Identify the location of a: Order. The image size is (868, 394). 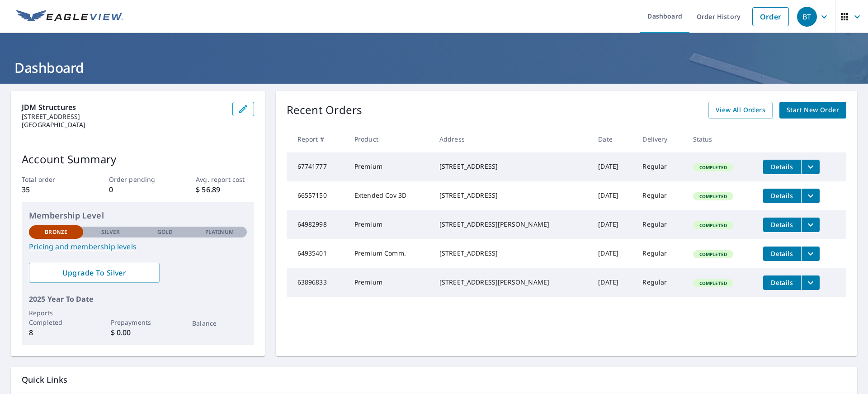
(770, 17).